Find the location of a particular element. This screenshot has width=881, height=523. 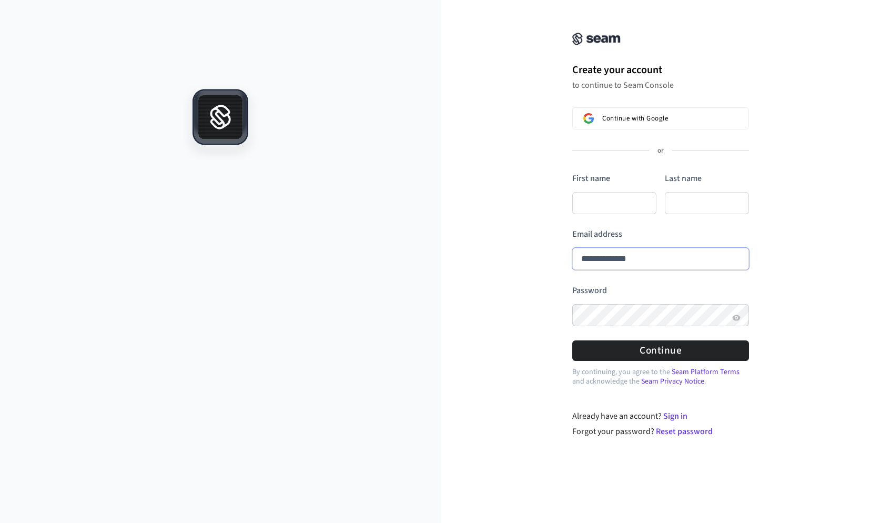

p: to continue to Seam Console is located at coordinates (661, 85).